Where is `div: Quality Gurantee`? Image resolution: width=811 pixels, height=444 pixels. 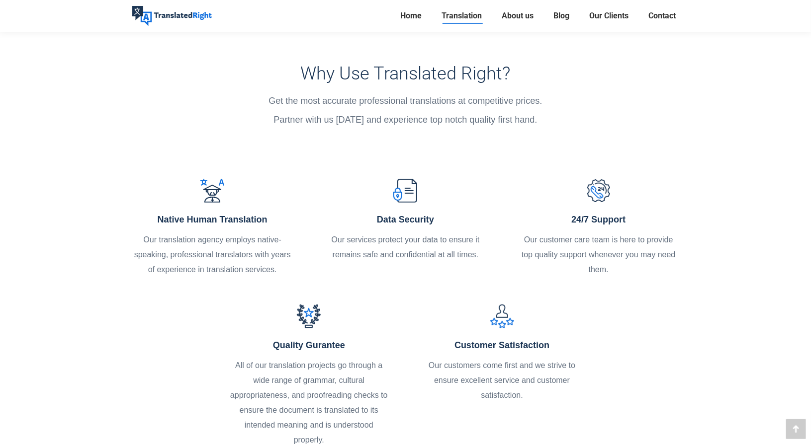
div: Quality Gurantee is located at coordinates (309, 345).